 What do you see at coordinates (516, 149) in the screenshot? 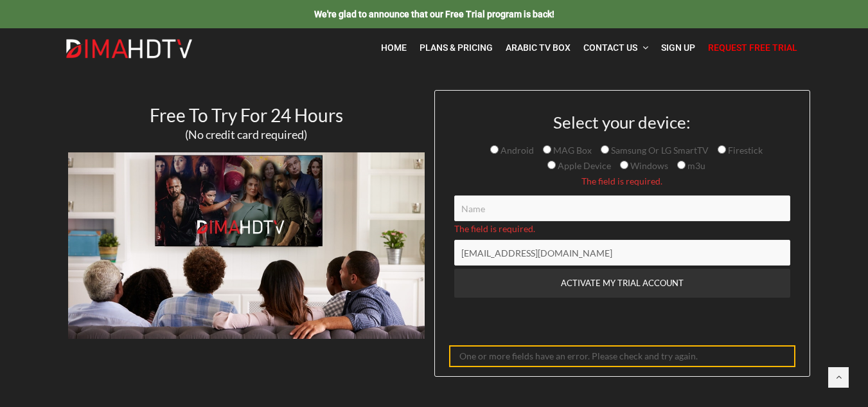
I see `span: Android` at bounding box center [516, 149].